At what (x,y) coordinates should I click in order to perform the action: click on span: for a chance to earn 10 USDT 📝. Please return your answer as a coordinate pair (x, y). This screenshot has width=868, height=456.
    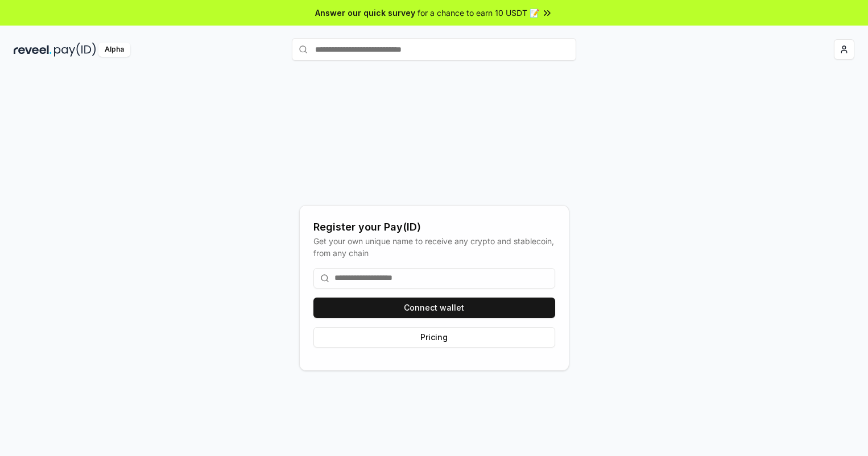
    Looking at the image, I should click on (478, 12).